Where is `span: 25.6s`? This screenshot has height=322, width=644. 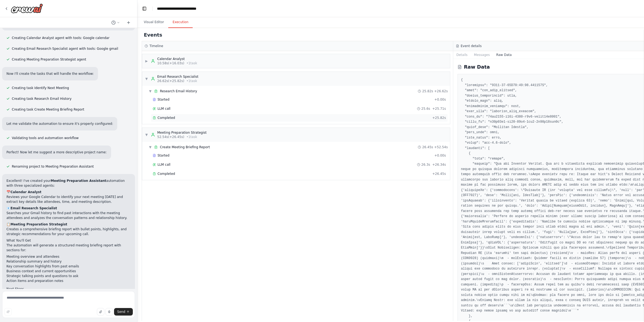
span: 25.6s is located at coordinates (426, 109).